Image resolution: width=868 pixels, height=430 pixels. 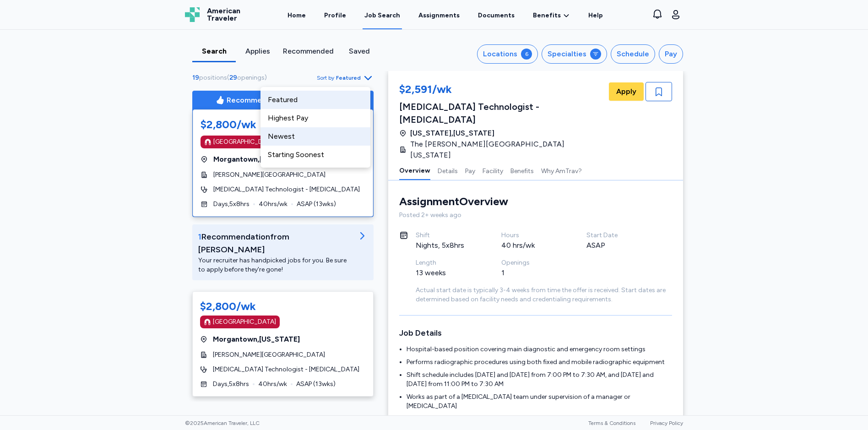 What do you see at coordinates (532, 273) in the screenshot?
I see `div: 1` at bounding box center [532, 273].